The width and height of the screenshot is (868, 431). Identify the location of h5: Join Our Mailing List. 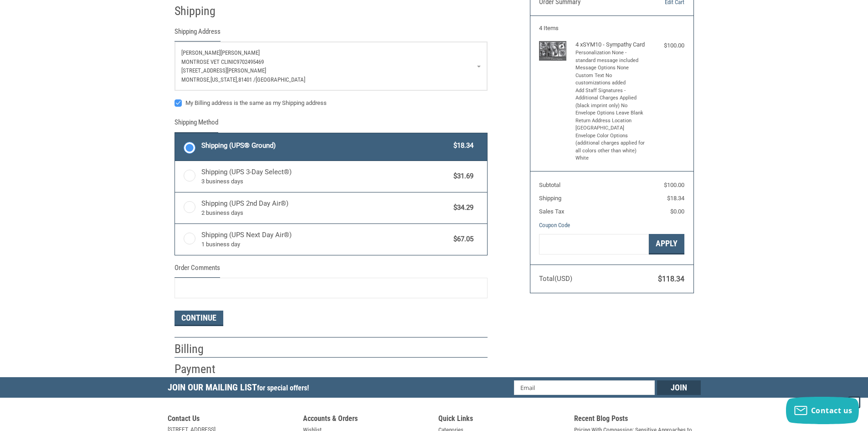
(241, 388).